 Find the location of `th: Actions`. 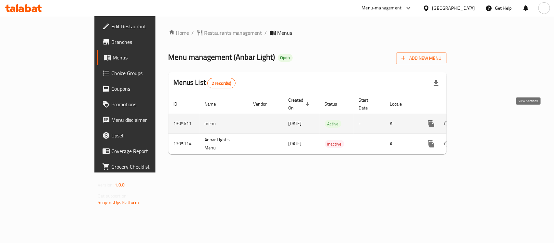

th: Actions is located at coordinates (455, 104).